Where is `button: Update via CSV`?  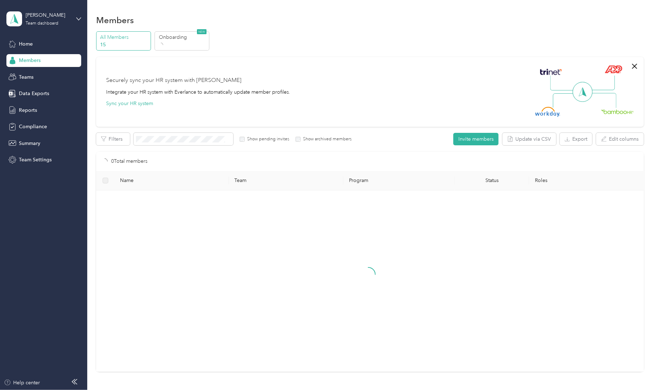
button: Update via CSV is located at coordinates (529, 139).